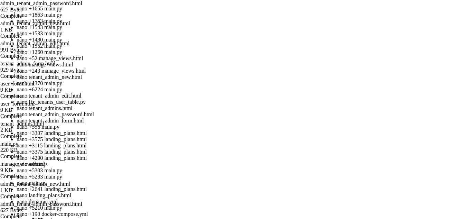 This screenshot has width=472, height=219. Describe the element at coordinates (192, 59) in the screenshot. I see `x-row: SELECT e.enumlabel` at that location.